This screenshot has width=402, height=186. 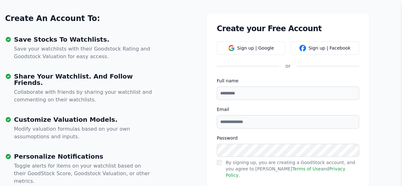 I want to click on h3: Share Your Watchlist. And Follow Friends., so click(x=84, y=79).